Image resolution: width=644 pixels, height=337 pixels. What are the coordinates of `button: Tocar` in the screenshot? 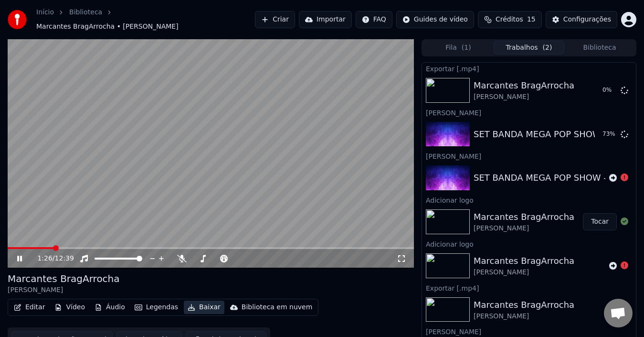 It's located at (599, 221).